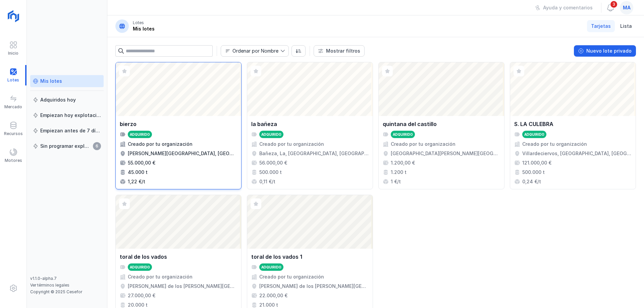 The width and height of the screenshot is (644, 308). I want to click on div: 1 €/t, so click(396, 182).